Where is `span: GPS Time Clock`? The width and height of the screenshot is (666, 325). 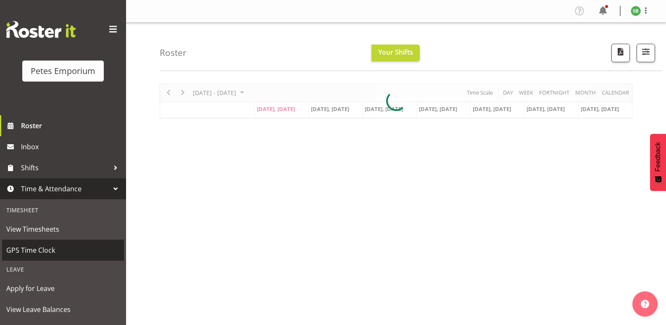
span: GPS Time Clock is located at coordinates (63, 250).